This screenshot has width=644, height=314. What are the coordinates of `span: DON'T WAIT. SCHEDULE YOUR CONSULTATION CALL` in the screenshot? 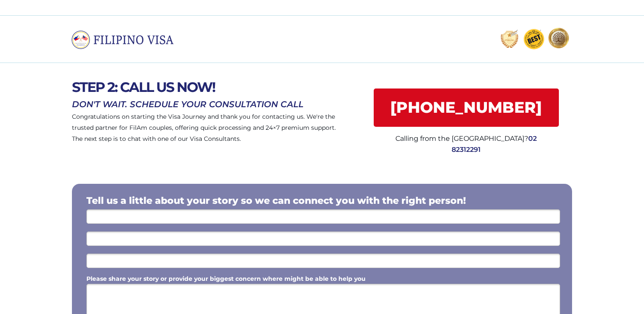 It's located at (188, 104).